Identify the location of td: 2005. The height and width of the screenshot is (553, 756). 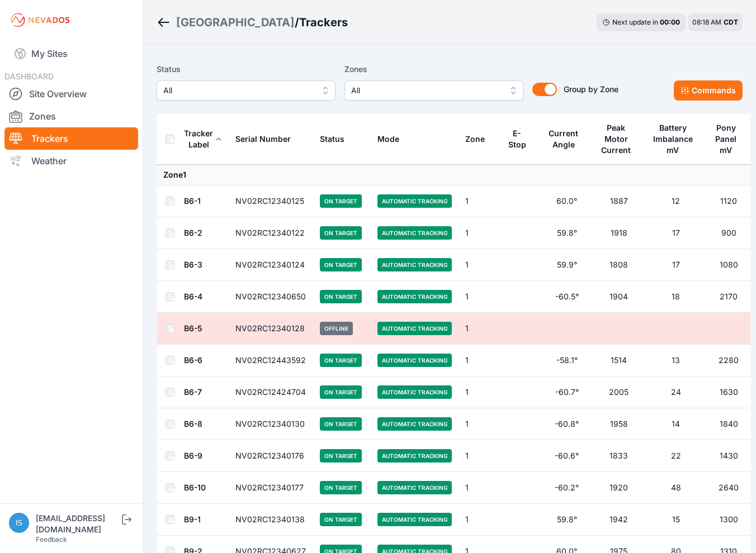
(619, 392).